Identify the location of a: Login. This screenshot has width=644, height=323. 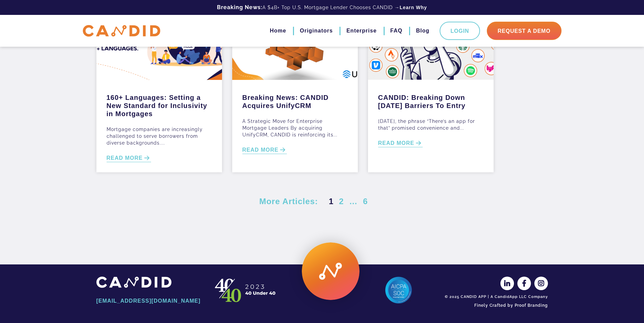
(459, 31).